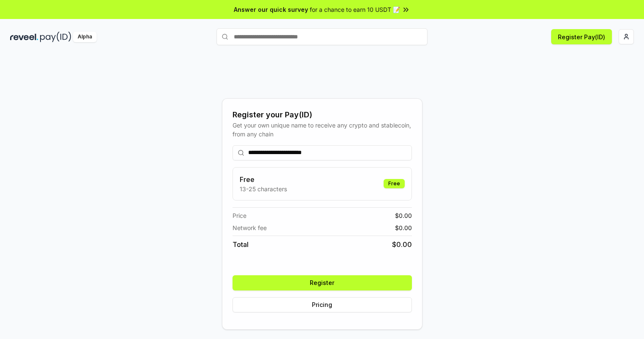 Image resolution: width=644 pixels, height=339 pixels. I want to click on div: Free, so click(395, 183).